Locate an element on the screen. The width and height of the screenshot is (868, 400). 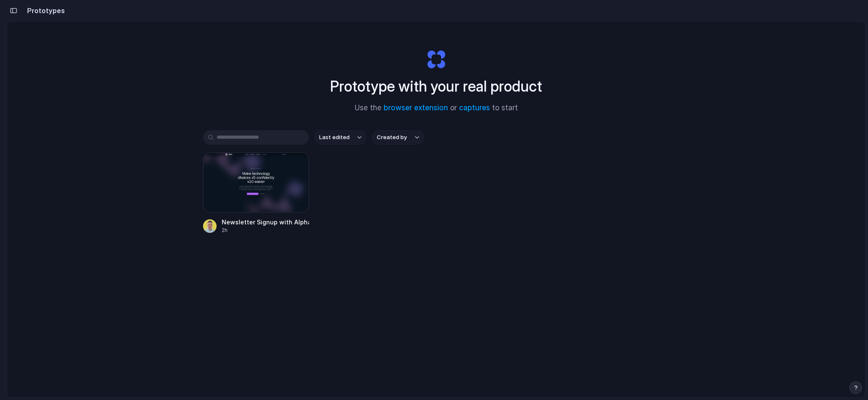
div: Newsletter Signup with Alpha Participation is located at coordinates (265, 222).